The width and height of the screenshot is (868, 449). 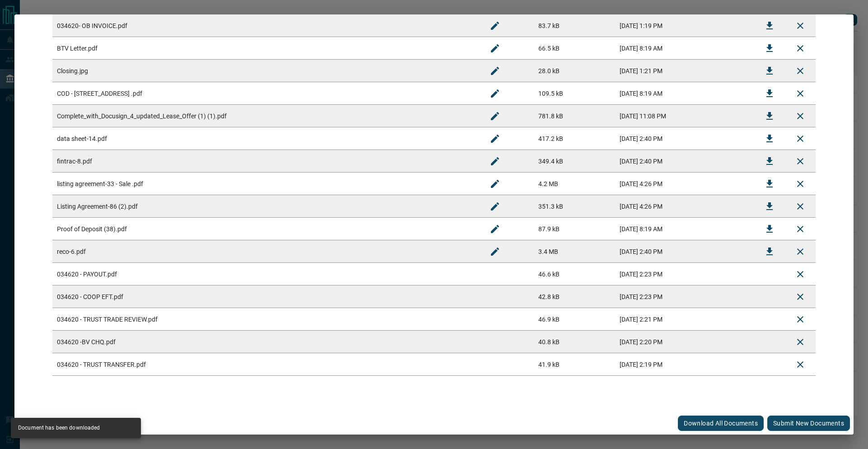 What do you see at coordinates (266, 139) in the screenshot?
I see `td: data sheet-14.pdf` at bounding box center [266, 139].